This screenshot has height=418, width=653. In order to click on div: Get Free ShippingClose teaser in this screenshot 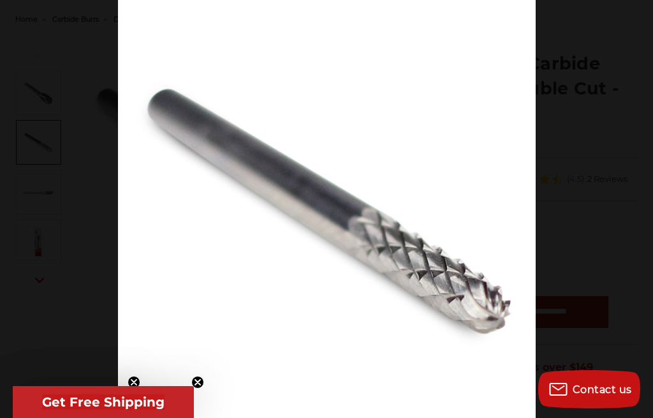, I will do `click(103, 402)`.